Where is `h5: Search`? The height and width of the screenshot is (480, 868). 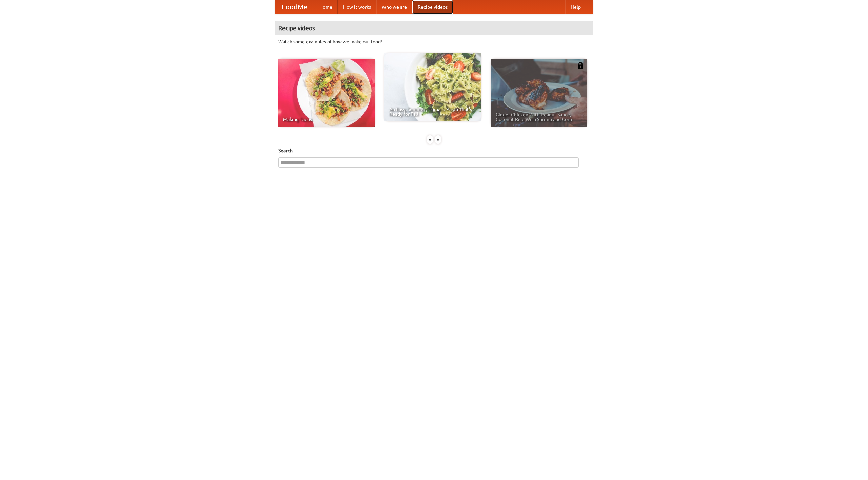
h5: Search is located at coordinates (434, 151).